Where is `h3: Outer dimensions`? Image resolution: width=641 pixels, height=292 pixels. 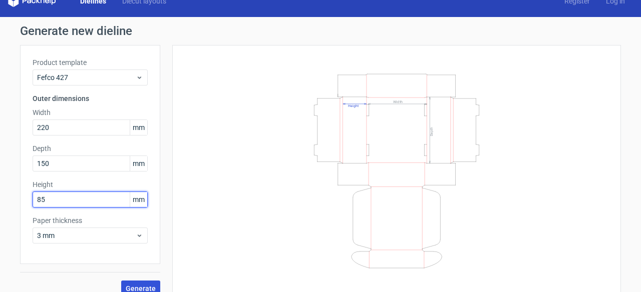
h3: Outer dimensions is located at coordinates (90, 99).